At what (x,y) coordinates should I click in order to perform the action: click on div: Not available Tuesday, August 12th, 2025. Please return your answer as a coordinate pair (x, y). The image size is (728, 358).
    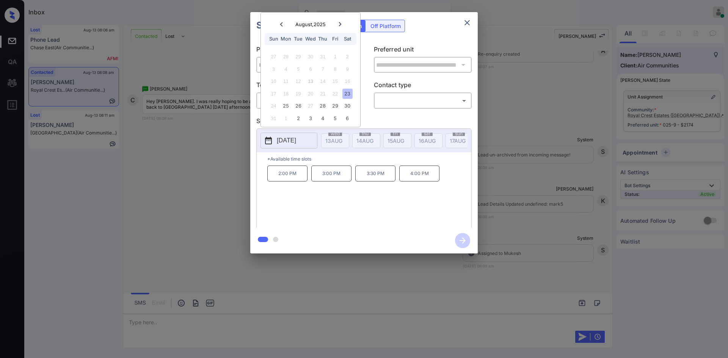
    Looking at the image, I should click on (298, 81).